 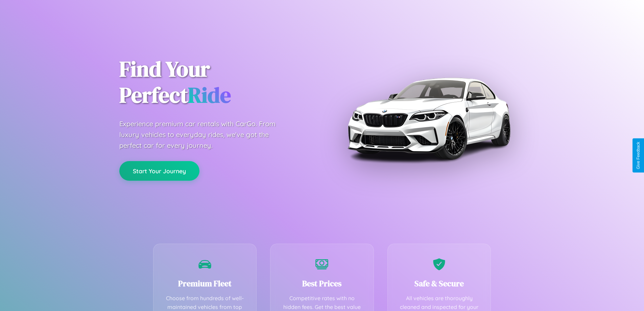 What do you see at coordinates (159, 171) in the screenshot?
I see `button: Start Your Journey` at bounding box center [159, 171].